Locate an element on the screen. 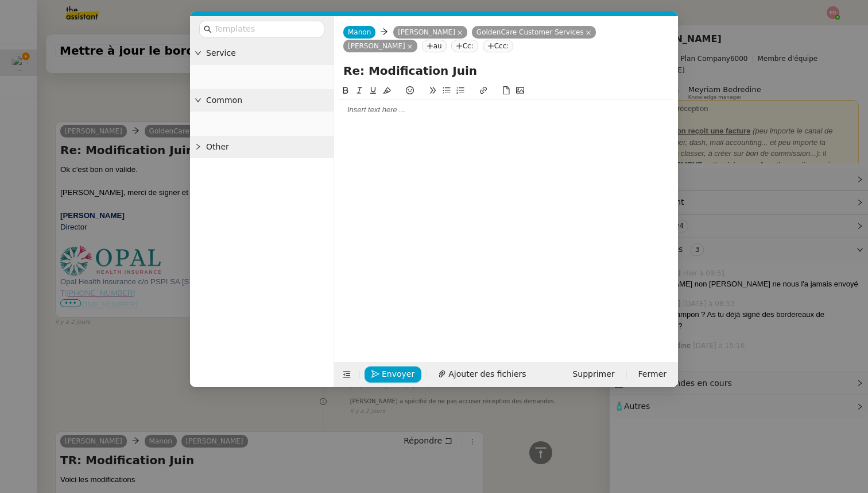 This screenshot has width=868, height=493. input: Subject is located at coordinates (506, 71).